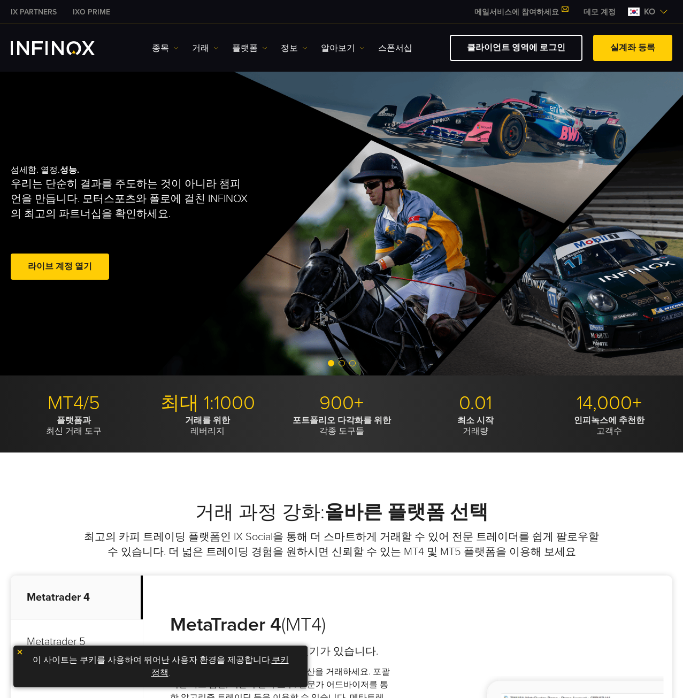  I want to click on p: 14,000+, so click(610, 403).